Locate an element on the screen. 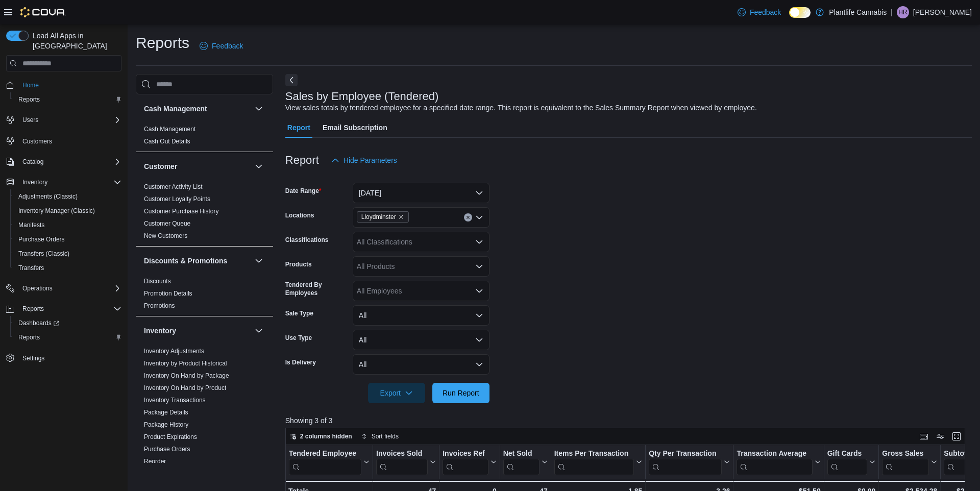 This screenshot has height=491, width=980. a: Discounts is located at coordinates (157, 281).